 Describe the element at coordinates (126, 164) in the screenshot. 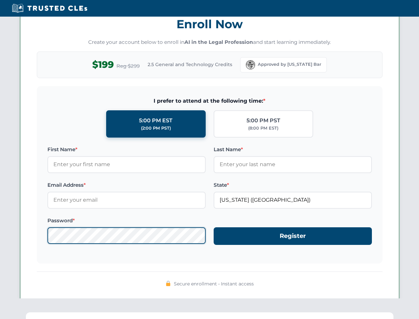

I see `input: Enter your first name` at that location.